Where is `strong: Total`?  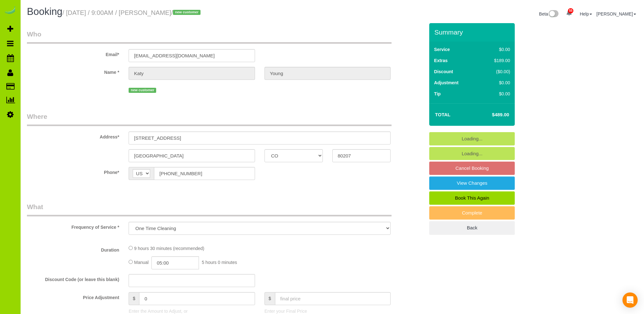
strong: Total is located at coordinates (442, 115).